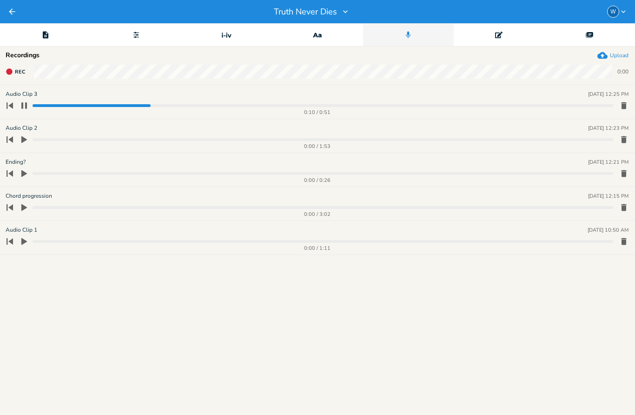 This screenshot has width=635, height=415. Describe the element at coordinates (318, 248) in the screenshot. I see `div: 0:00 / 1:11` at that location.